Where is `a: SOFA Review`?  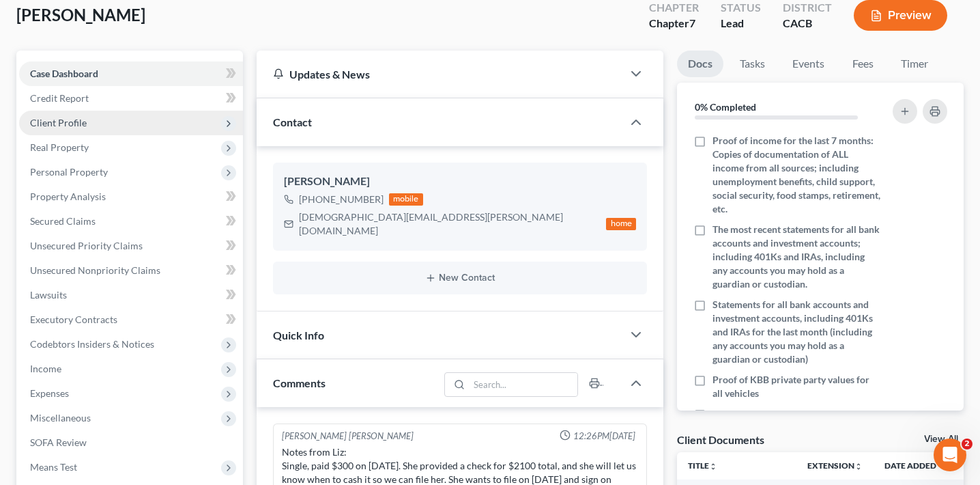
a: SOFA Review is located at coordinates (131, 443).